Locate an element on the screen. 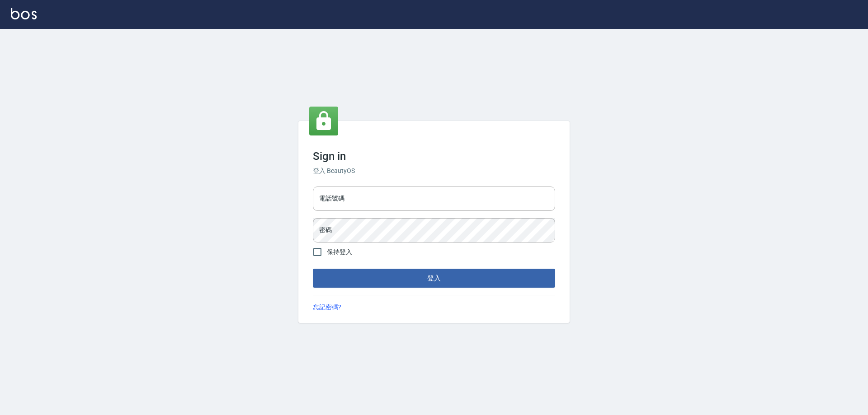 This screenshot has width=868, height=415. h3: Sign in is located at coordinates (434, 156).